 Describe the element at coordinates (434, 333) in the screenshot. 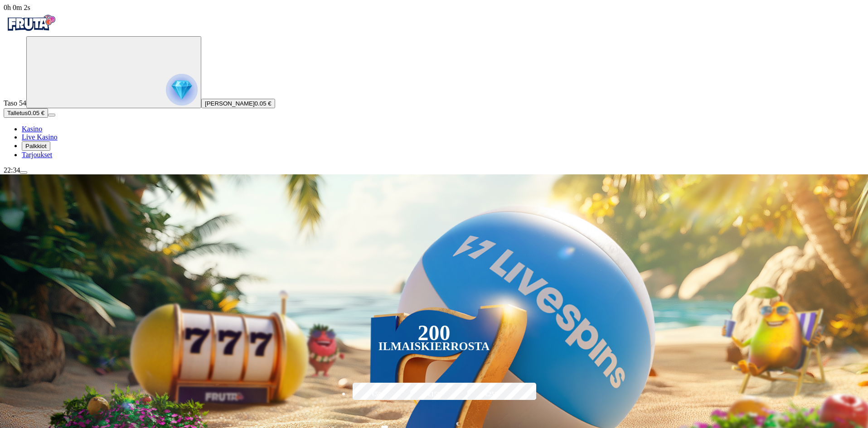

I see `div: 200` at that location.